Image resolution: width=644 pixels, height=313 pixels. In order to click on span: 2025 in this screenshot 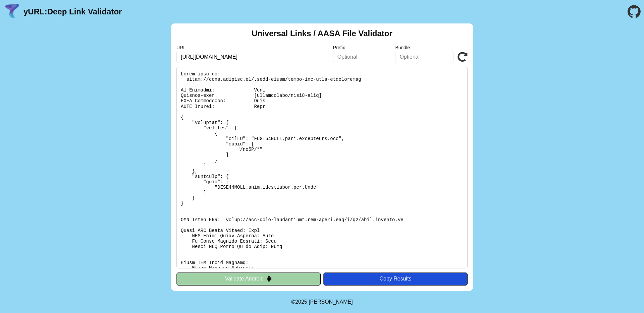, I will do `click(301, 302)`.